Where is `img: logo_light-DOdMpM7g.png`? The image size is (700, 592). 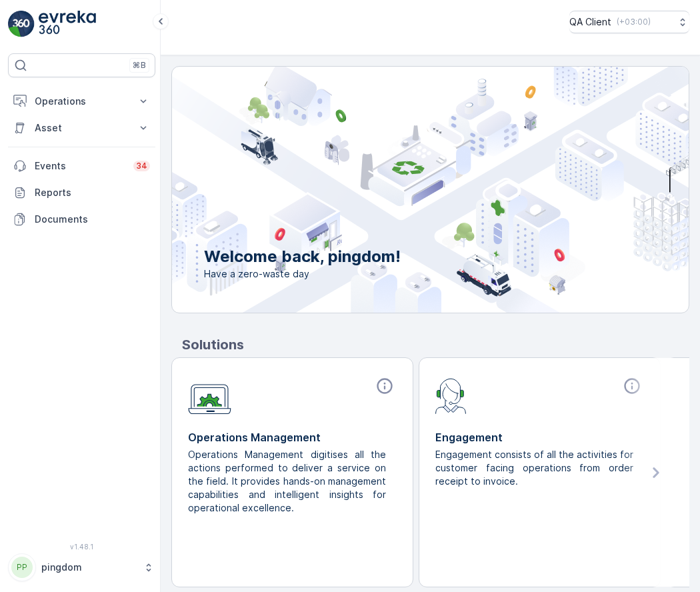 img: logo_light-DOdMpM7g.png is located at coordinates (67, 24).